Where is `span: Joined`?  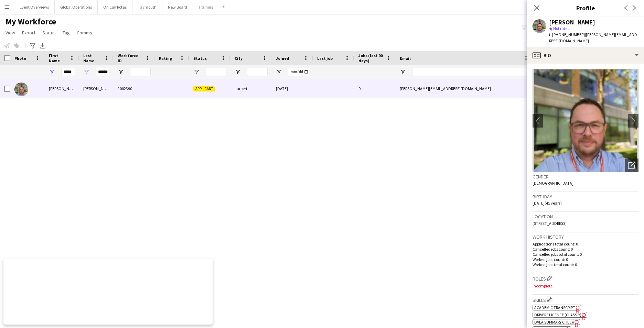
span: Joined is located at coordinates (283, 58).